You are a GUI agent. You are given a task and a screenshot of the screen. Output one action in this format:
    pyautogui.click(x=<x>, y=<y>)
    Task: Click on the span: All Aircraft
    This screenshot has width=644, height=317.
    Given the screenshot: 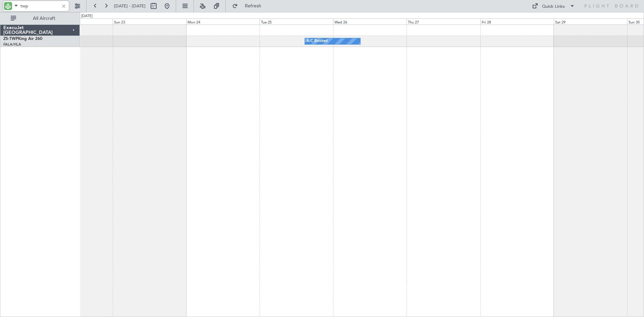 What is the action you would take?
    pyautogui.click(x=44, y=18)
    